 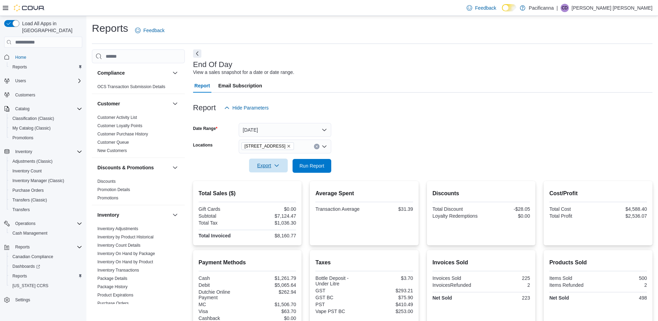 What do you see at coordinates (108, 104) in the screenshot?
I see `h3: Customer` at bounding box center [108, 104].